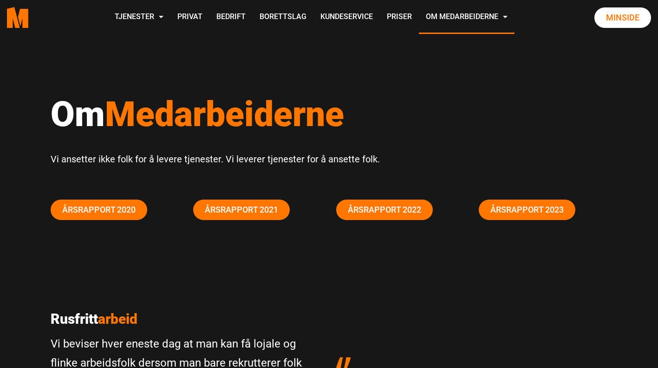 The height and width of the screenshot is (368, 658). Describe the element at coordinates (329, 159) in the screenshot. I see `p: Vi ansetter ikke folk for å levere tjenester. Vi leverer tjenester for å ansette folk.` at that location.